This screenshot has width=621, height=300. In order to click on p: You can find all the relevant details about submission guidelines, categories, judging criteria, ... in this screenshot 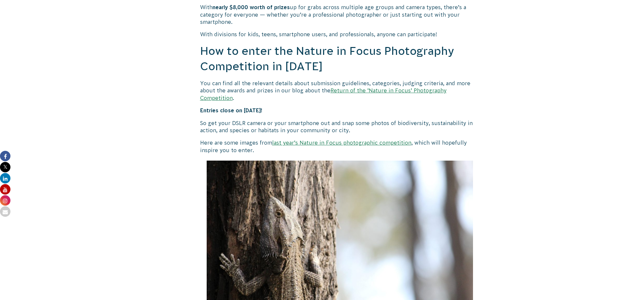, I will do `click(340, 90)`.